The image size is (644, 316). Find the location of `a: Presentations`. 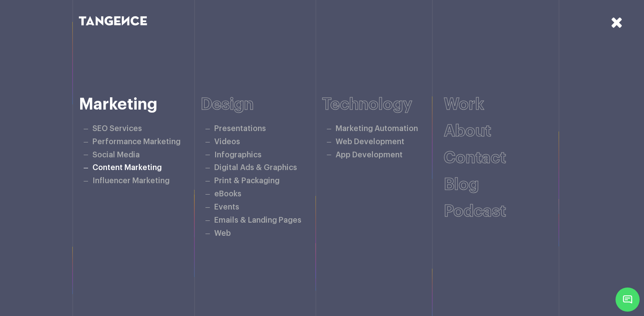

a: Presentations is located at coordinates (240, 129).